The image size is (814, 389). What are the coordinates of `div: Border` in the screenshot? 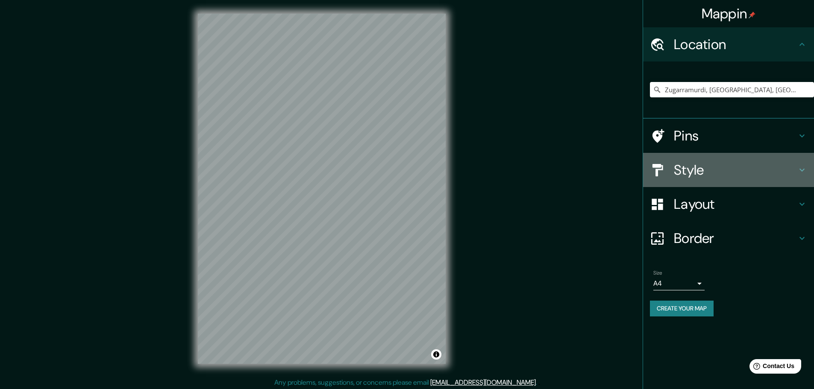 It's located at (729, 238).